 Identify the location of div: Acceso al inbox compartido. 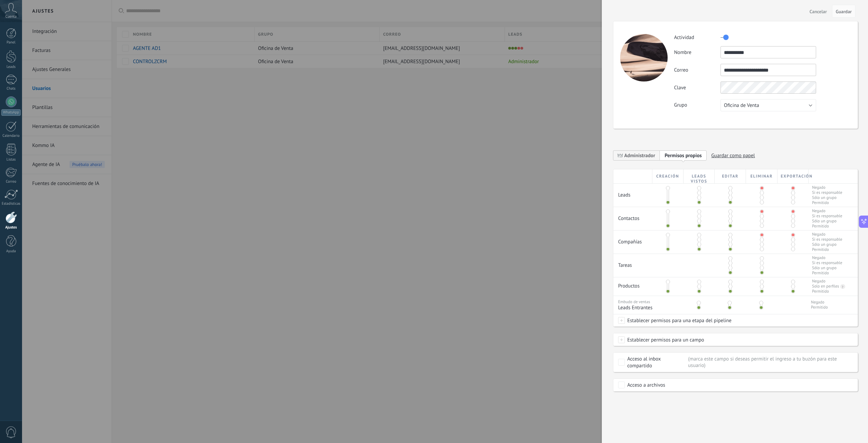
(656, 362).